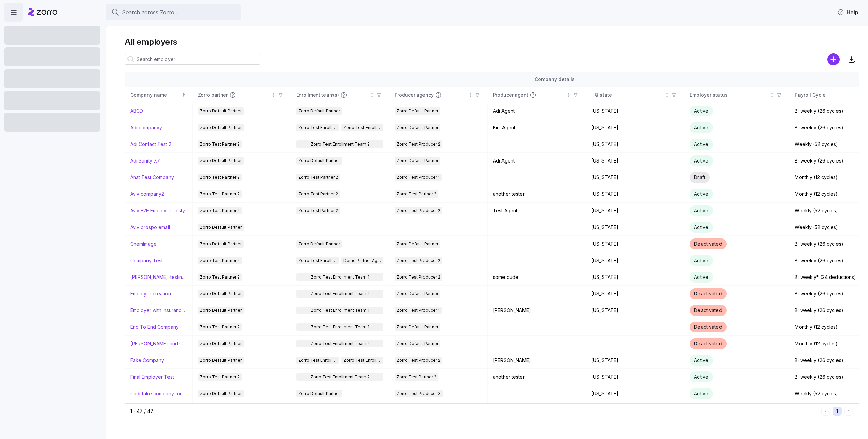 Image resolution: width=868 pixels, height=439 pixels. Describe the element at coordinates (511, 95) in the screenshot. I see `span: Producer agent` at that location.